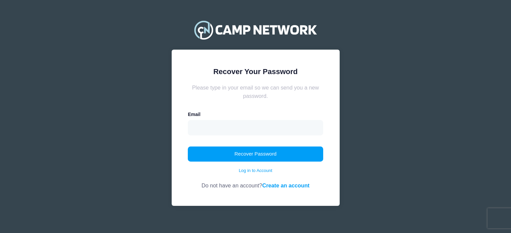  Describe the element at coordinates (255, 72) in the screenshot. I see `div: Recover Your Password` at that location.